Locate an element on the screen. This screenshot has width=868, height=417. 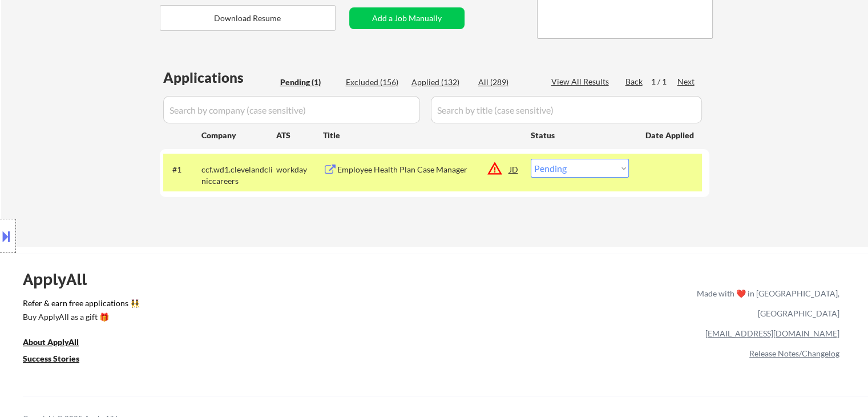
div: ATS is located at coordinates (299, 135).